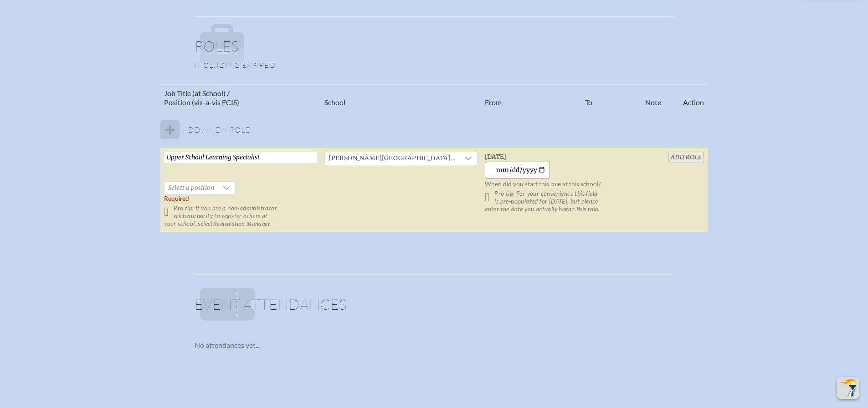  I want to click on th: To, so click(612, 98).